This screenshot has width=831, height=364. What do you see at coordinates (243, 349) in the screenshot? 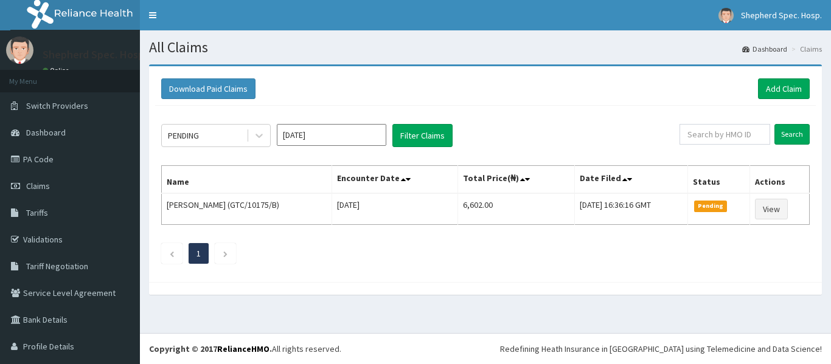
I see `a: RelianceHMO` at bounding box center [243, 349].